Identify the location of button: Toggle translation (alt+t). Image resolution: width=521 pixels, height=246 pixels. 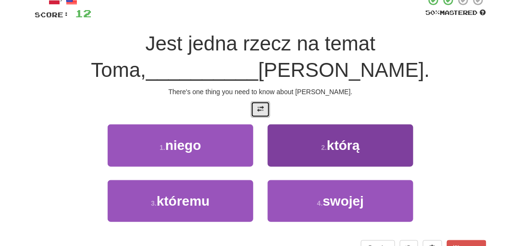
(260, 110).